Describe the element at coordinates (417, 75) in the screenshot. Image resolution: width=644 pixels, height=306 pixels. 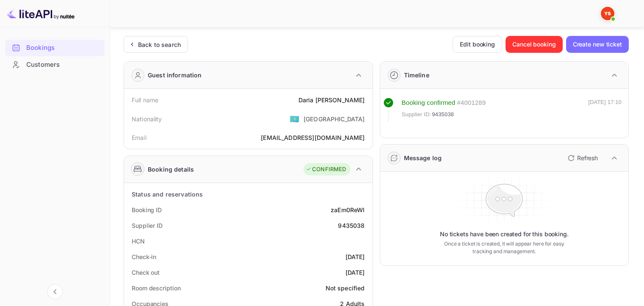
I see `div: Timeline` at that location.